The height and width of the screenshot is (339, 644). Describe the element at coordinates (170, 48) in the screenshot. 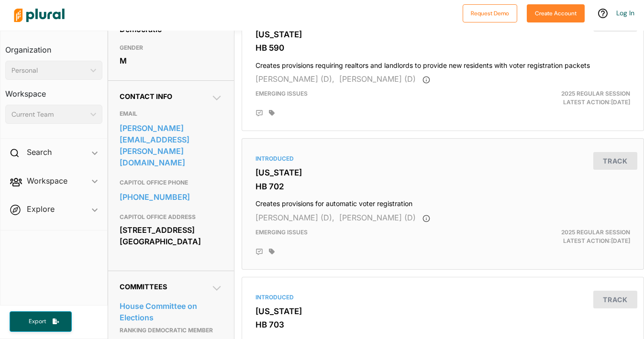

I see `h3: GENDER` at that location.